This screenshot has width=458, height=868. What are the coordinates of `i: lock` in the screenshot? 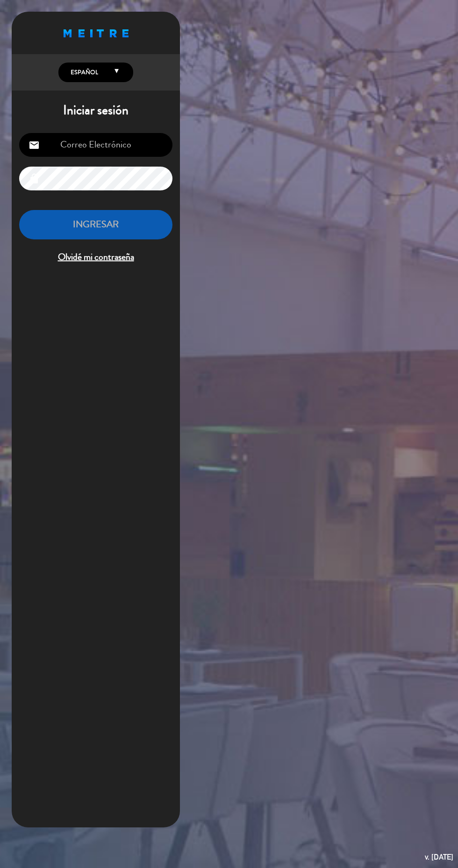 It's located at (34, 179).